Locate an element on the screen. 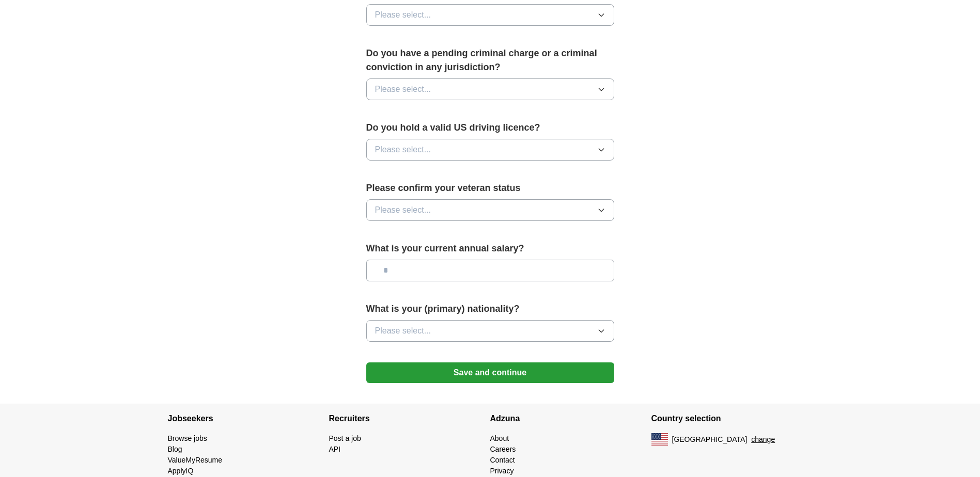  button: Save and continue is located at coordinates (490, 373).